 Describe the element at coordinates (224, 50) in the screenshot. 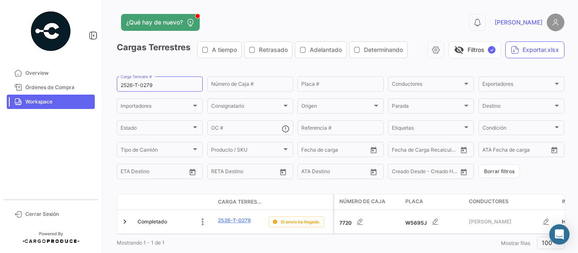

I see `span: A tiempo` at that location.